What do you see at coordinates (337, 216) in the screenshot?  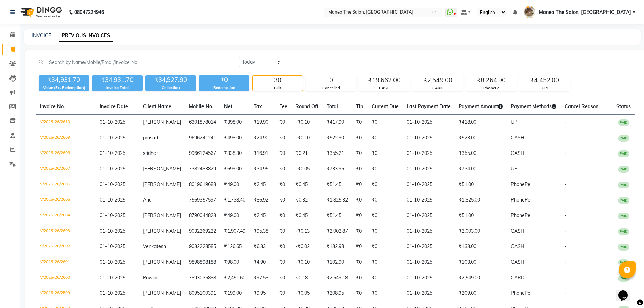 I see `td: ₹51.45` at bounding box center [337, 216].